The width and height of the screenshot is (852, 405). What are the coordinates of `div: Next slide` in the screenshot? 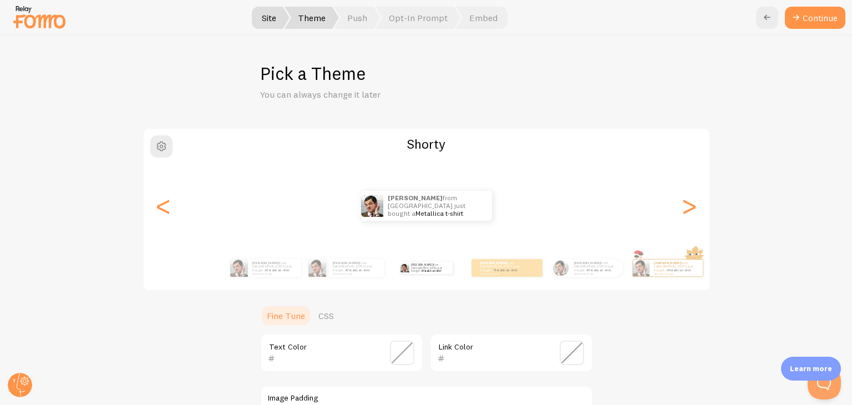 It's located at (690, 206).